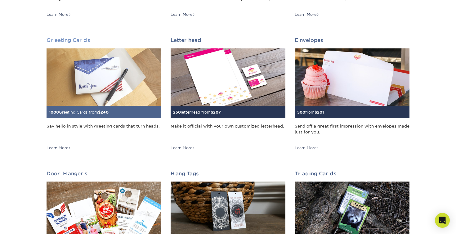  Describe the element at coordinates (352, 173) in the screenshot. I see `h2: Trading Cards` at that location.